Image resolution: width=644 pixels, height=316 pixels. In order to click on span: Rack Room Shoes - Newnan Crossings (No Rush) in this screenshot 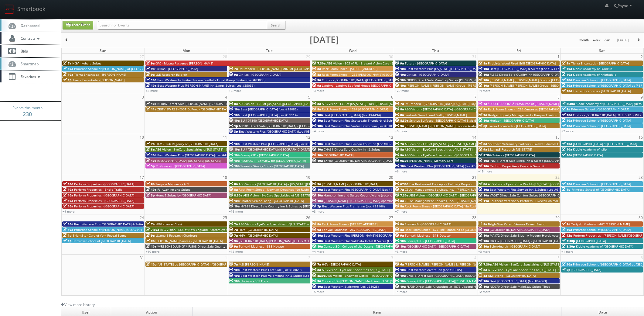, I will do `click(274, 189)`.